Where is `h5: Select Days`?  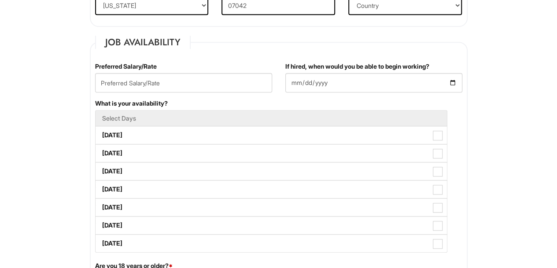 h5: Select Days is located at coordinates (271, 118).